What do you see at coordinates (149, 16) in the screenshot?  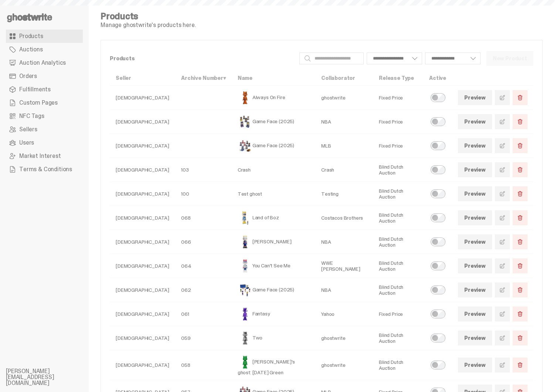 I see `h4: Products` at bounding box center [149, 16].